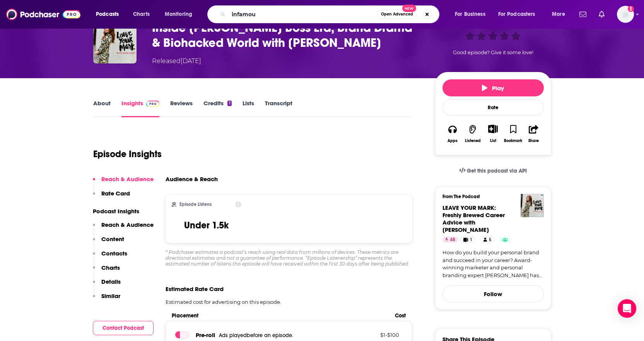  Describe the element at coordinates (108, 242) in the screenshot. I see `button: Content` at that location.